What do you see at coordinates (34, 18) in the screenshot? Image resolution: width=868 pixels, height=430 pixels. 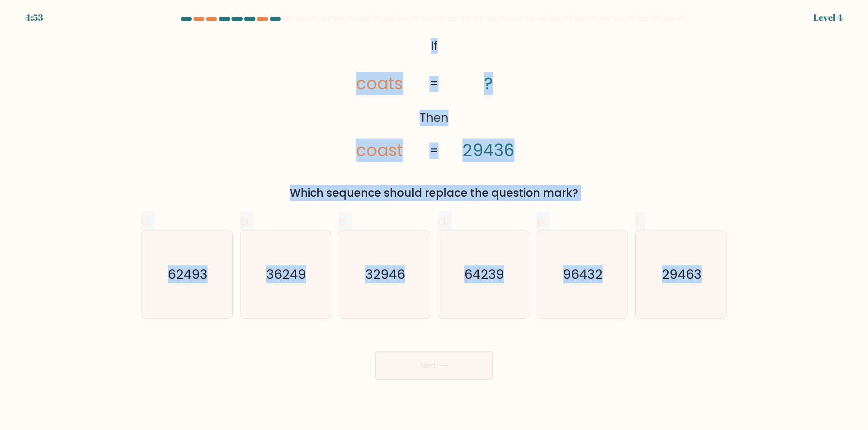 I see `div: 4:53` at bounding box center [34, 18].